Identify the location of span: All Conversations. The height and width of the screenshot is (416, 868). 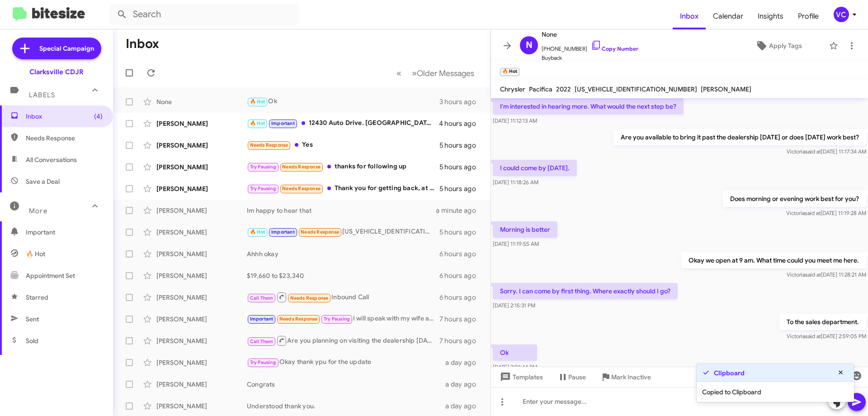
(51, 160).